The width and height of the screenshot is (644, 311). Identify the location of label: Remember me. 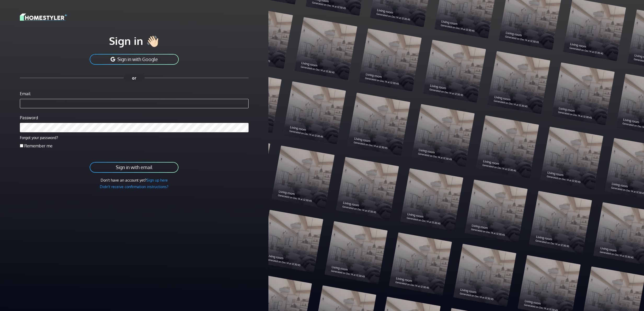
(38, 146).